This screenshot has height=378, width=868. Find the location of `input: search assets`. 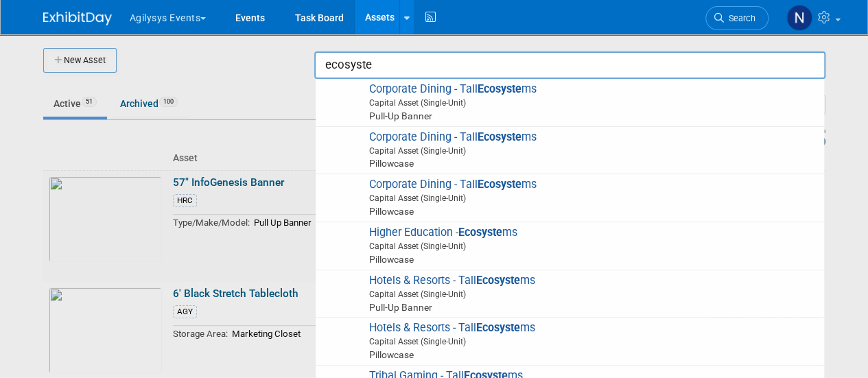

input: search assets is located at coordinates (569, 65).